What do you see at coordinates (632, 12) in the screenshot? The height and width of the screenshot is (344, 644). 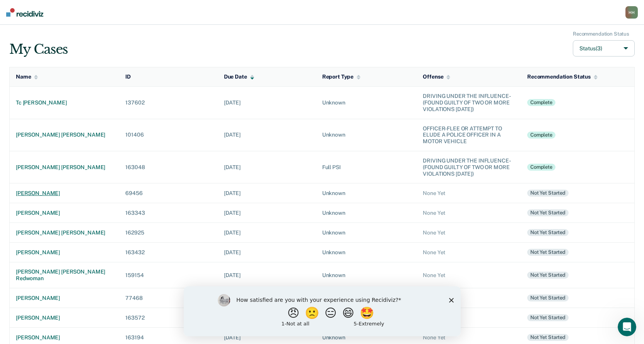 I see `div: H H` at bounding box center [632, 12].